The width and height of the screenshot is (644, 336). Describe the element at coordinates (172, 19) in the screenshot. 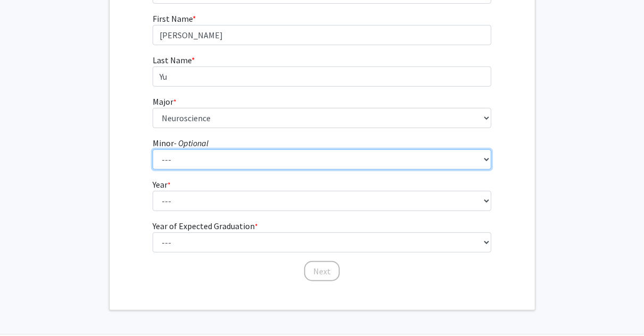

I see `span: First Name` at that location.